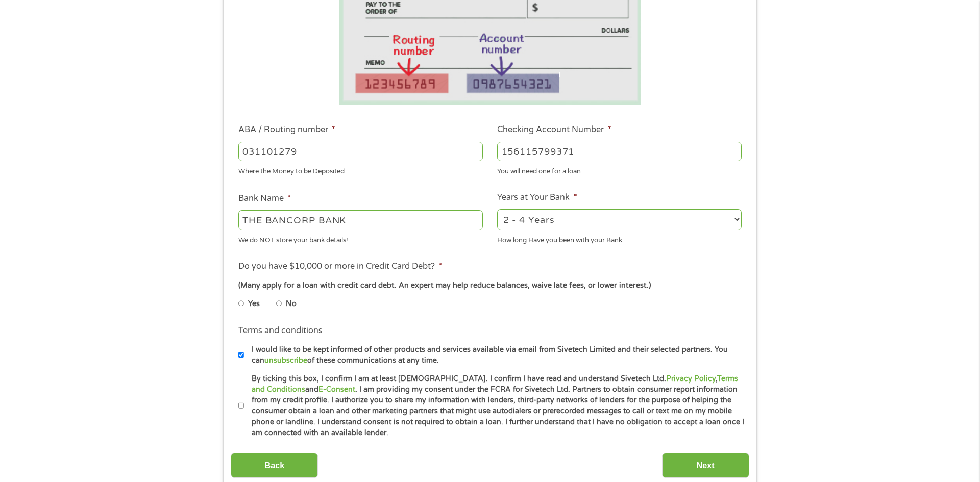 This screenshot has width=980, height=482. What do you see at coordinates (360, 170) in the screenshot?
I see `div: Where the Money to be Deposited` at bounding box center [360, 170].